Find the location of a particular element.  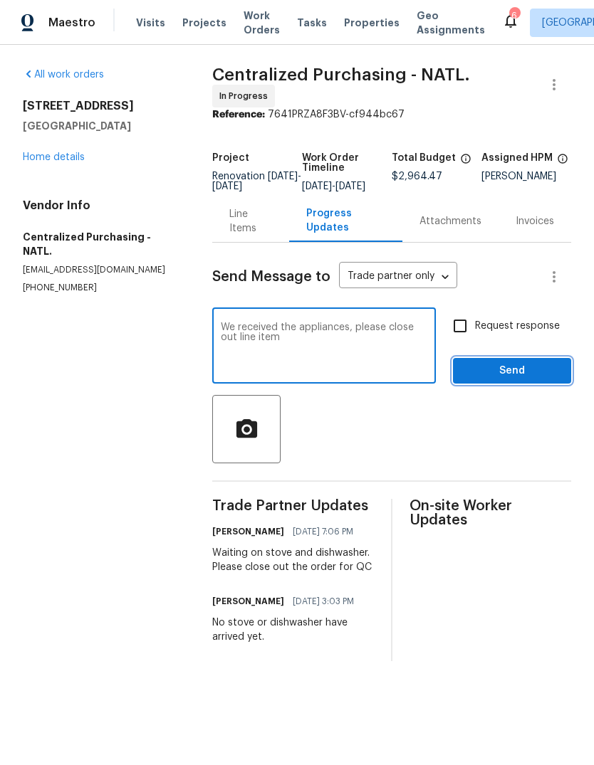

h5: Project is located at coordinates (231, 158).